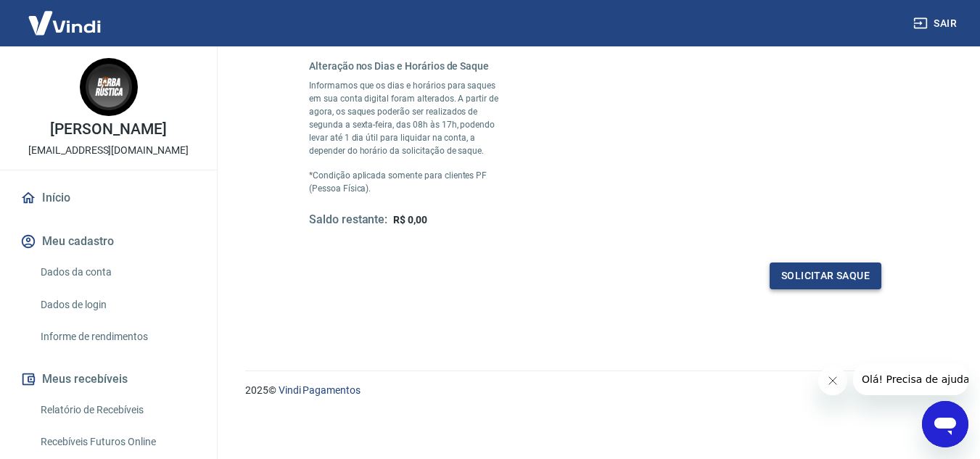 This screenshot has height=459, width=980. I want to click on p: *Condição aplicada somente para clientes PF (Pessoa Física)., so click(408, 182).